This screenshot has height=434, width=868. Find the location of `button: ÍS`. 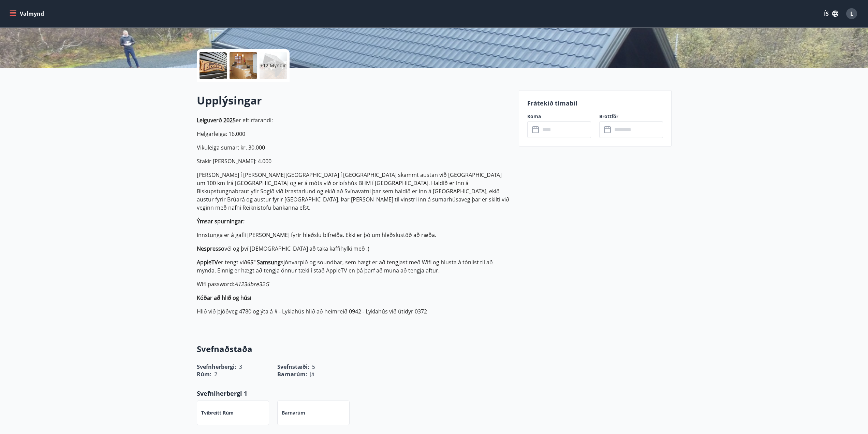

button: ÍS is located at coordinates (831, 14).